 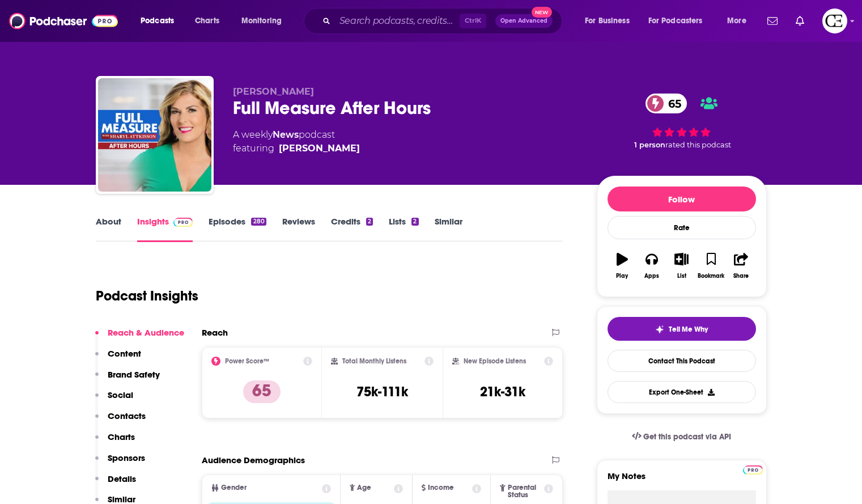 What do you see at coordinates (688, 329) in the screenshot?
I see `span: Tell Me Why` at bounding box center [688, 329].